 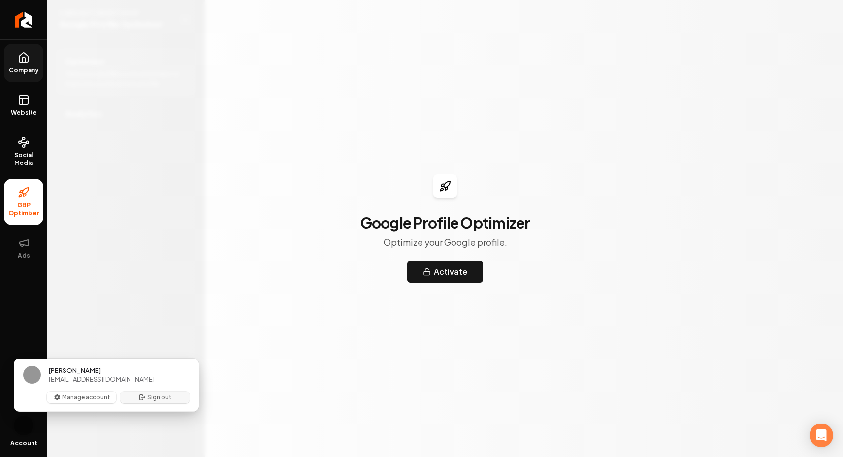 What do you see at coordinates (81, 397) in the screenshot?
I see `button: Manage account` at bounding box center [81, 397].